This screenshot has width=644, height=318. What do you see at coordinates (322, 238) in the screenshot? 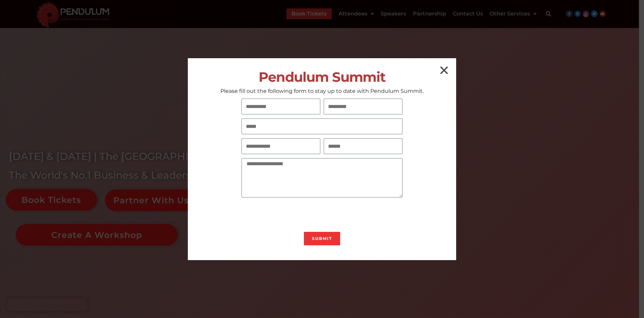
I see `span: Submit` at bounding box center [322, 238].